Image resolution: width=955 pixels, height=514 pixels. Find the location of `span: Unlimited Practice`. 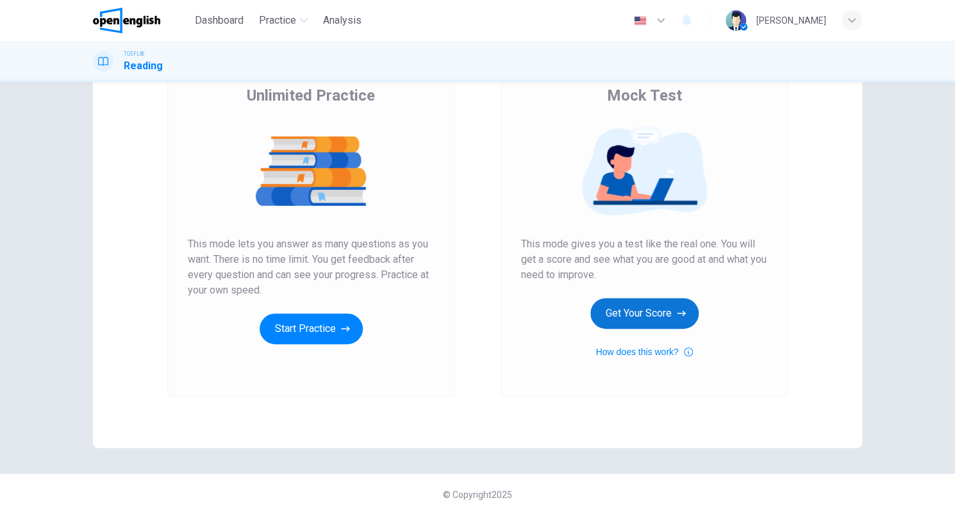

span: Unlimited Practice is located at coordinates (311, 96).